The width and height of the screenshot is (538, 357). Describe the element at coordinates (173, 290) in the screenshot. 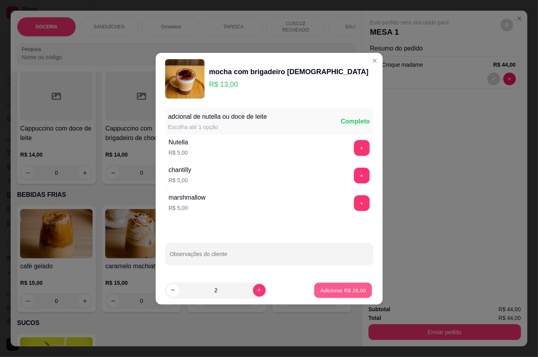

I see `button: decrease-product-quantity` at that location.